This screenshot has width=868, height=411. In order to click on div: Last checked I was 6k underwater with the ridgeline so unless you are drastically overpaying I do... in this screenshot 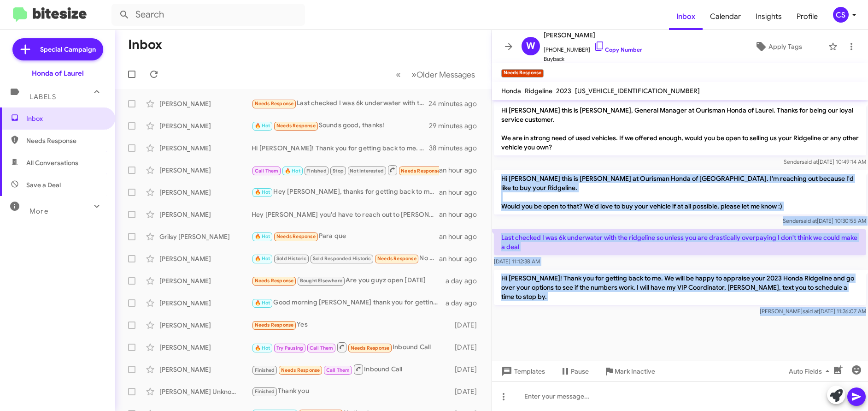, I will do `click(340, 103)`.